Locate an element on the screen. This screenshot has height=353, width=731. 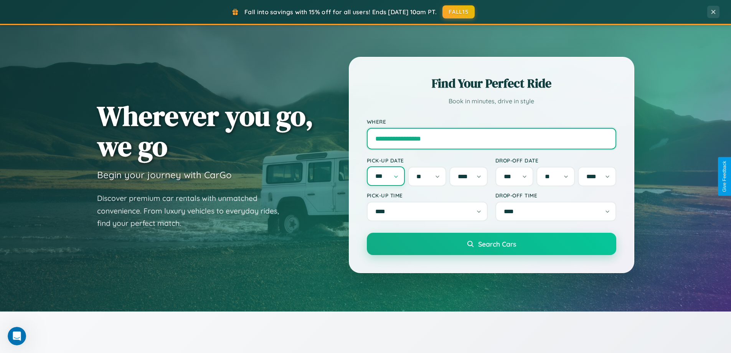
label: Drop-off Date is located at coordinates (556, 160).